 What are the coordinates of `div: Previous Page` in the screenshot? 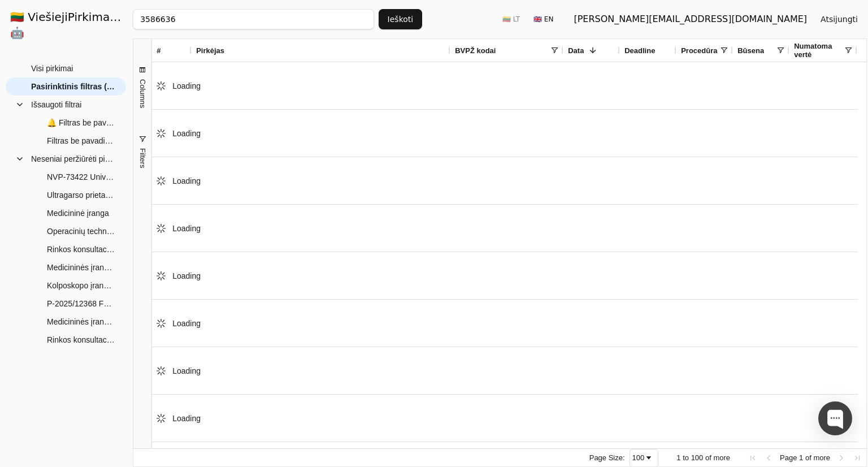 It's located at (769, 458).